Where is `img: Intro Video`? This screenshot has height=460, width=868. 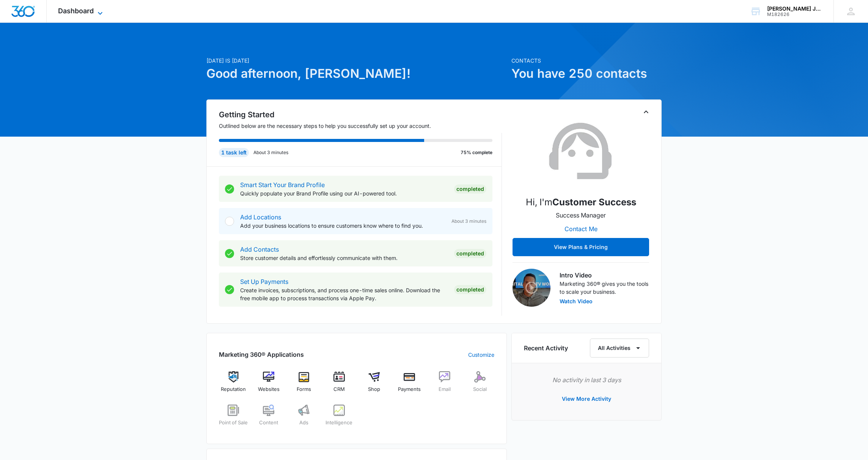
img: Intro Video is located at coordinates (532, 288).